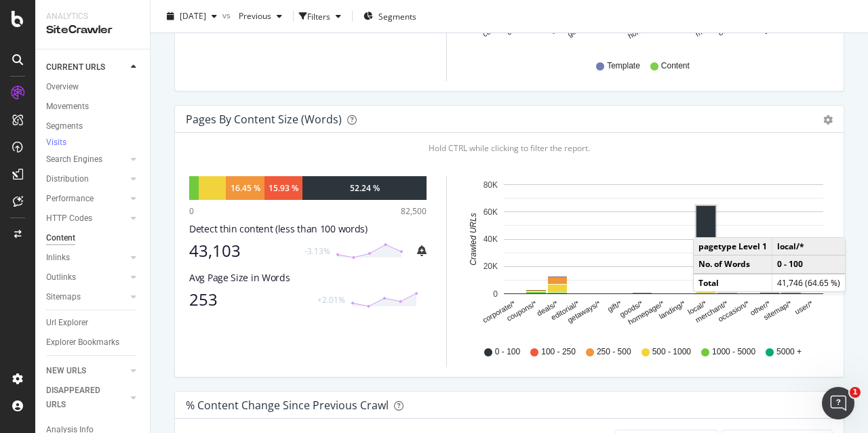 This screenshot has height=433, width=868. I want to click on text: coupons/*, so click(521, 310).